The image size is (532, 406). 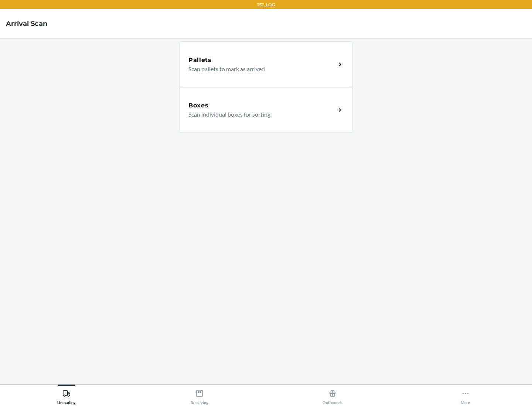 I want to click on h5: Boxes, so click(x=199, y=105).